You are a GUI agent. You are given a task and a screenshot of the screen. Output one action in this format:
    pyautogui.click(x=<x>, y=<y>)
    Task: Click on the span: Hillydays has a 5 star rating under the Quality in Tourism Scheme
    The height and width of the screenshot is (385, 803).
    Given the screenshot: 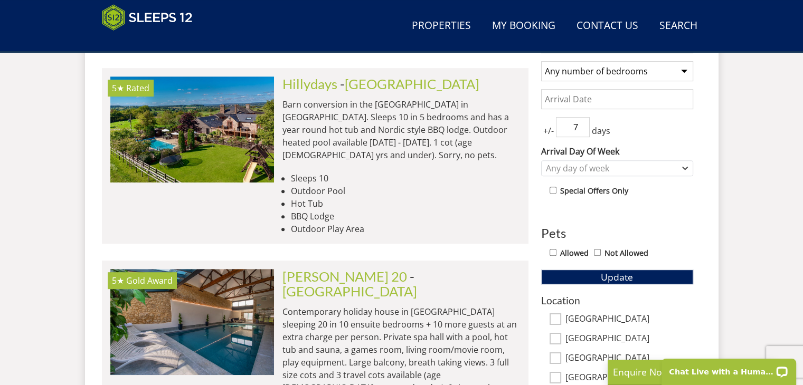 What is the action you would take?
    pyautogui.click(x=118, y=88)
    